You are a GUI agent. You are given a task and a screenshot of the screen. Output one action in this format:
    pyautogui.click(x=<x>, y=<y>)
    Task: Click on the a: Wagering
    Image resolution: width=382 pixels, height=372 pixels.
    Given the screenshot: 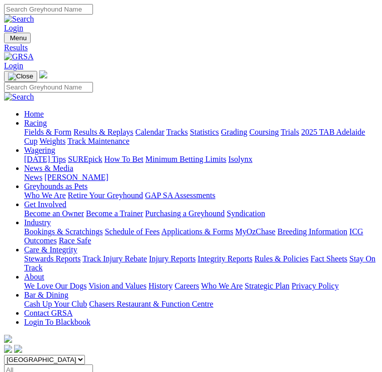 What is the action you would take?
    pyautogui.click(x=40, y=150)
    